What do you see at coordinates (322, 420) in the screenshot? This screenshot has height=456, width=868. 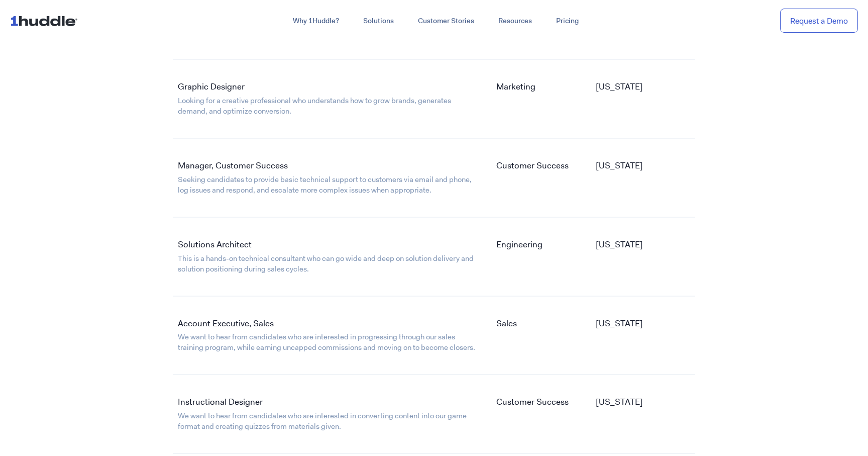 I see `a: We want to hear from candidates who are interested in converting content into our game format and...` at bounding box center [322, 420].